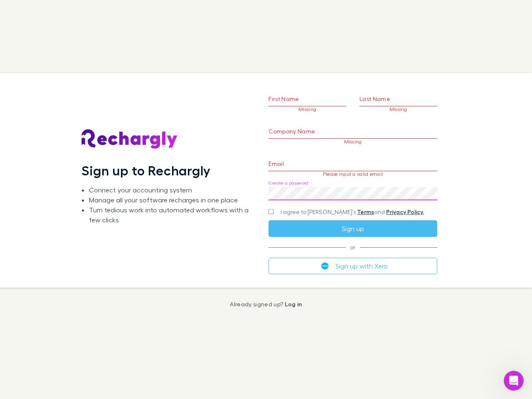 This screenshot has height=399, width=532. Describe the element at coordinates (405, 212) in the screenshot. I see `a: Privacy Policy.` at that location.